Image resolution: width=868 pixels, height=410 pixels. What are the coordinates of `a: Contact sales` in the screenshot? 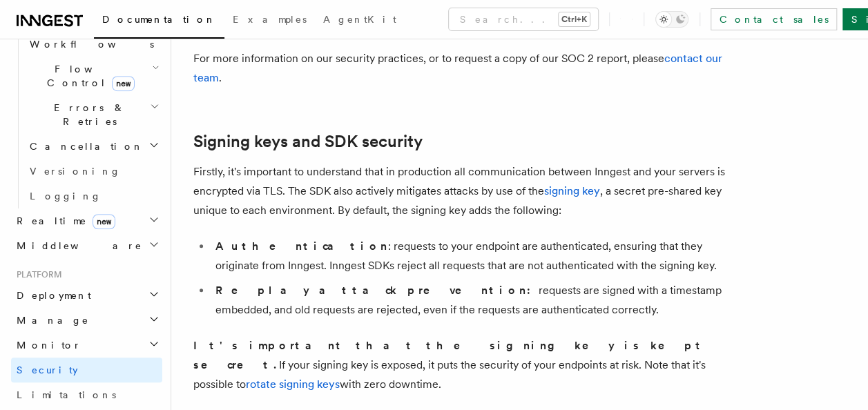 It's located at (773, 19).